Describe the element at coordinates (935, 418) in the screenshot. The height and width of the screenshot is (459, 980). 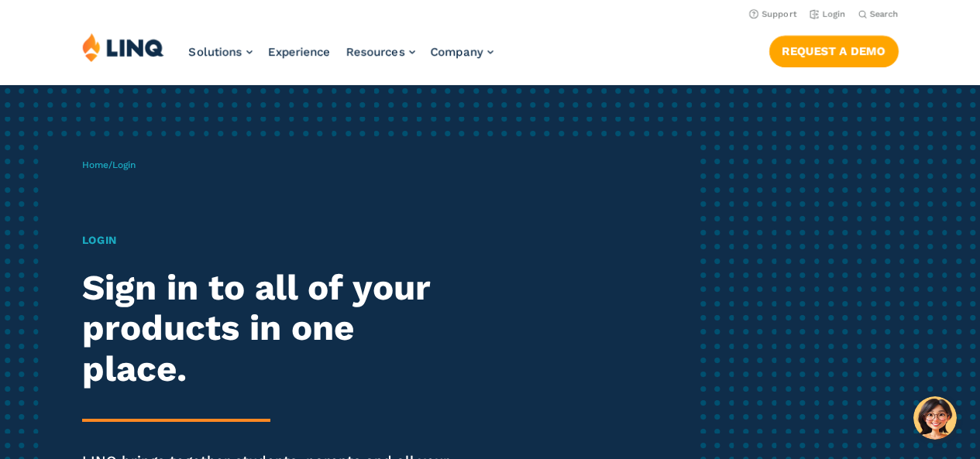
I see `button: Hello, have a question? Let’s chat.` at that location.